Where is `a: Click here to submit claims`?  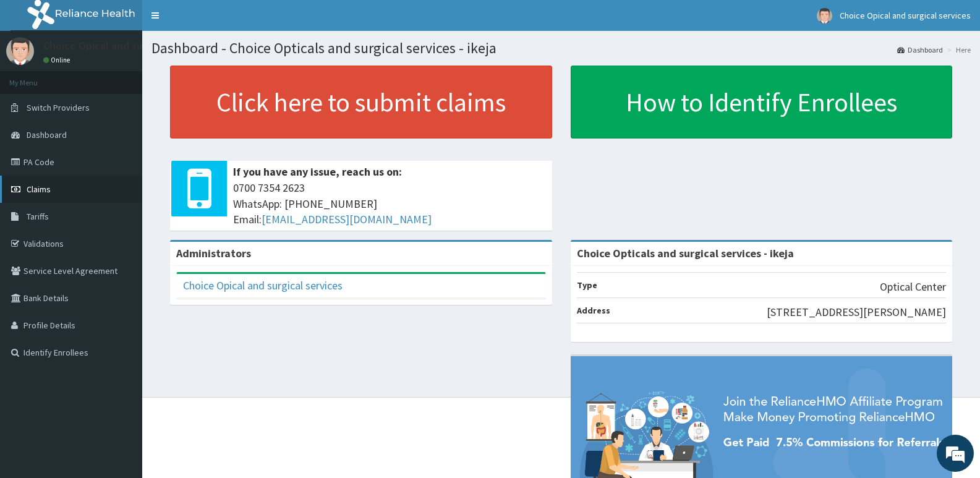
a: Click here to submit claims is located at coordinates (361, 102).